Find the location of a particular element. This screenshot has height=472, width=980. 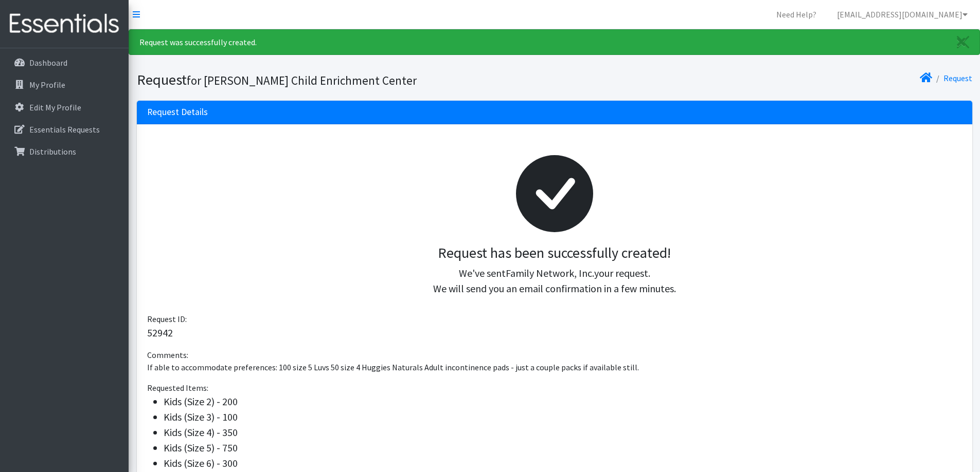

li: Kids (Size 2) - 200 is located at coordinates (563, 402).